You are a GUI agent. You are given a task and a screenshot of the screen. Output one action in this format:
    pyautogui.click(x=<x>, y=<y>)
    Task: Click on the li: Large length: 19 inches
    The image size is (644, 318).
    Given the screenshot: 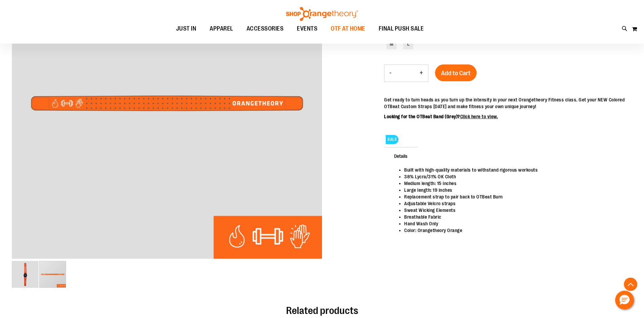 What is the action you would take?
    pyautogui.click(x=515, y=190)
    